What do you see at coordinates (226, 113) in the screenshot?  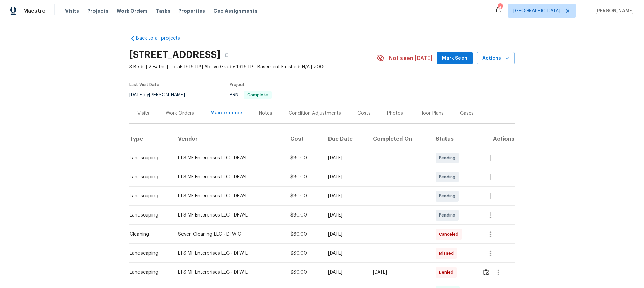 I see `div: Maintenance` at bounding box center [226, 113].